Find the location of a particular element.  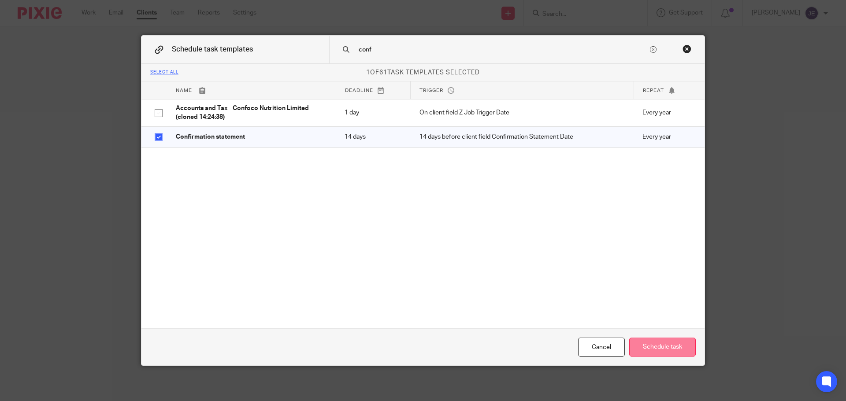

span: 61 is located at coordinates (383, 73).